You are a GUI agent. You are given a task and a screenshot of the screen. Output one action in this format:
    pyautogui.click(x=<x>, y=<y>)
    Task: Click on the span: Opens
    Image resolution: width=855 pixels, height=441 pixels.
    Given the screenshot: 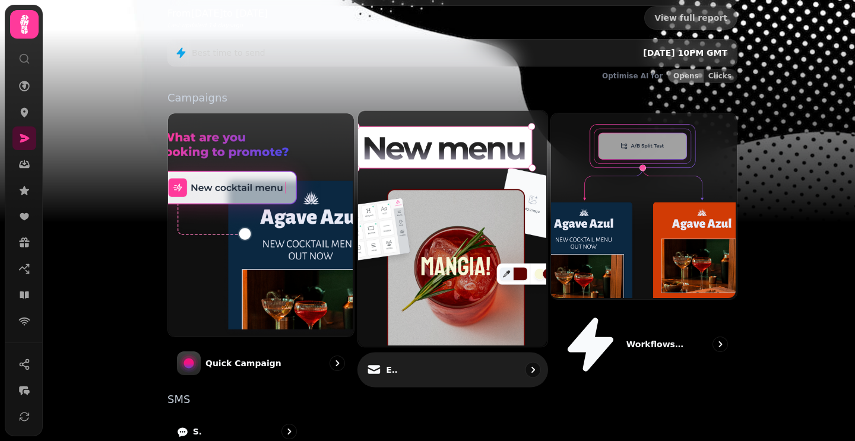 What is the action you would take?
    pyautogui.click(x=686, y=76)
    